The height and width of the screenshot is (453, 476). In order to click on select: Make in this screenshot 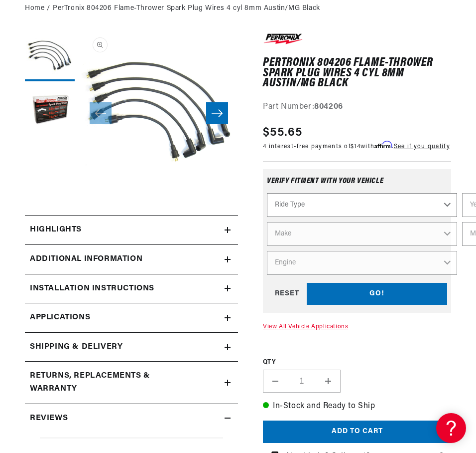, I will do `click(362, 234)`.